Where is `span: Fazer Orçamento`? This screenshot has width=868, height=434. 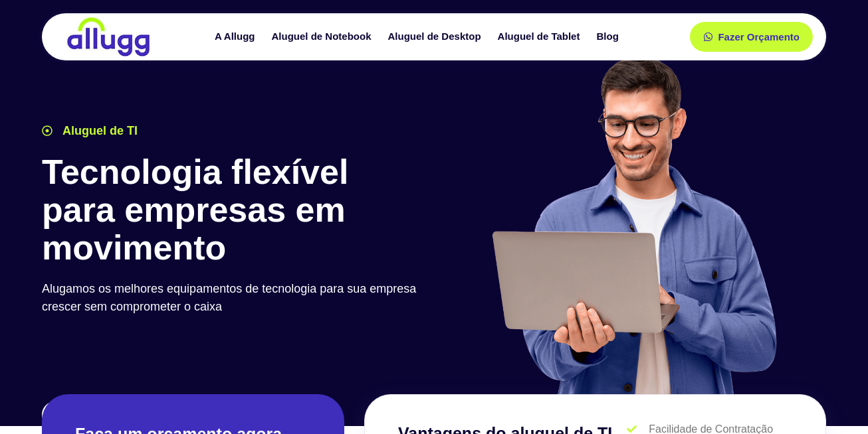 span: Fazer Orçamento is located at coordinates (758, 37).